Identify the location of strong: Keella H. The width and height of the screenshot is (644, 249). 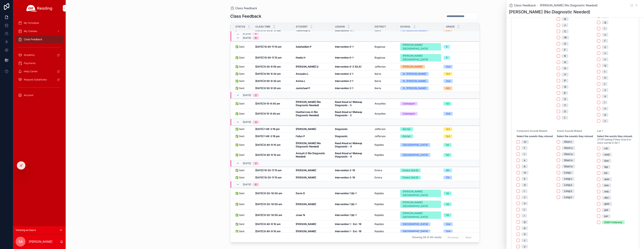
(301, 58).